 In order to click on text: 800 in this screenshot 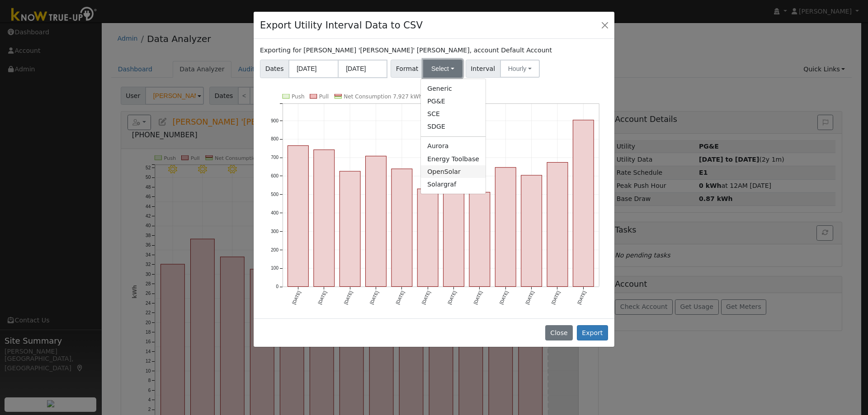, I will do `click(274, 139)`.